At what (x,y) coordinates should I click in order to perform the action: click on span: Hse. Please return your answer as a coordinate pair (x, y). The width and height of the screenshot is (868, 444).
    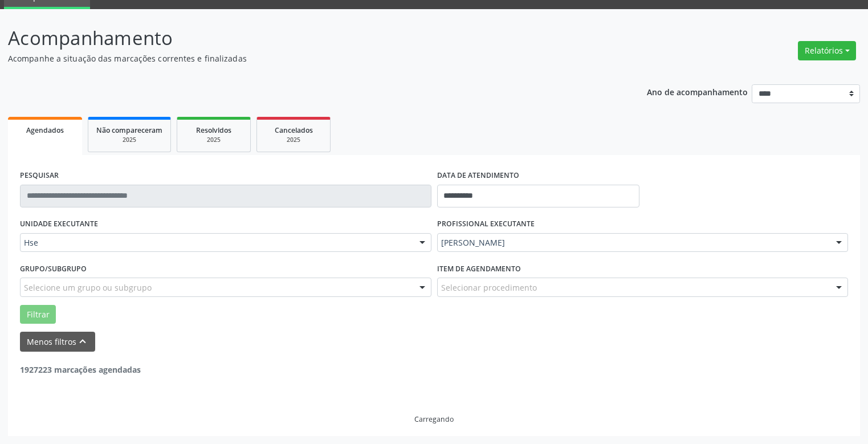
    Looking at the image, I should click on (216, 243).